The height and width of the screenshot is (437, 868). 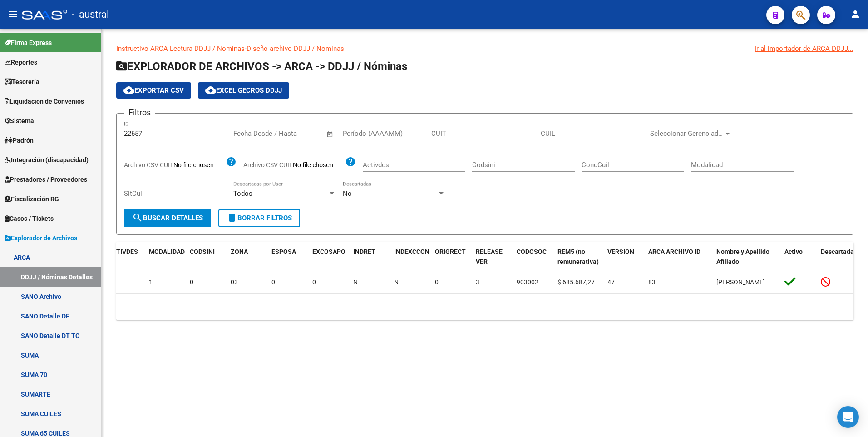 I want to click on datatable-header-cell: MODALIDAD, so click(x=166, y=257).